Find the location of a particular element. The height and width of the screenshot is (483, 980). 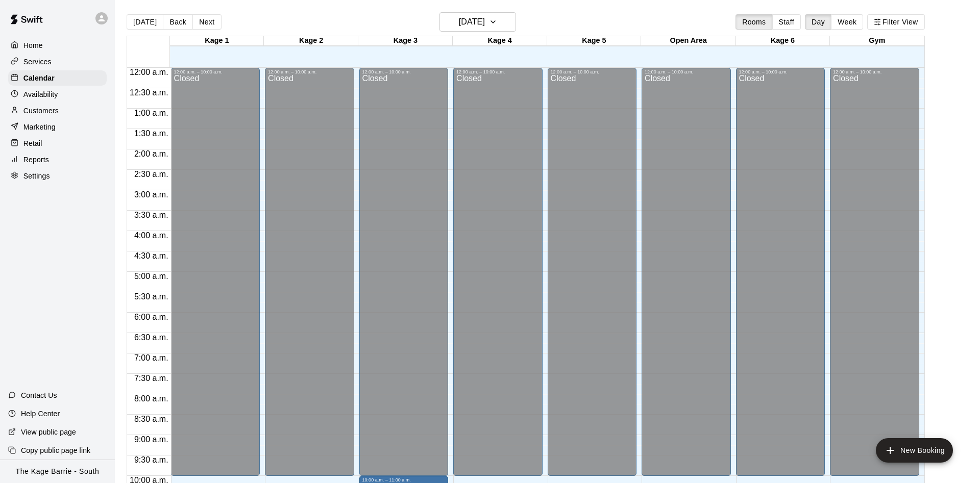

button: Filter View is located at coordinates (896, 22).